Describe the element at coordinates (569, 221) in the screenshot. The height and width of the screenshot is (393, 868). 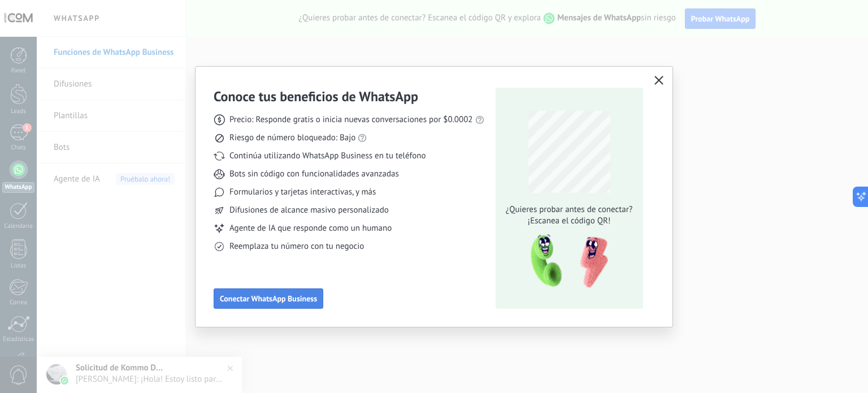
I see `span: ¡Escanea el código QR!` at that location.